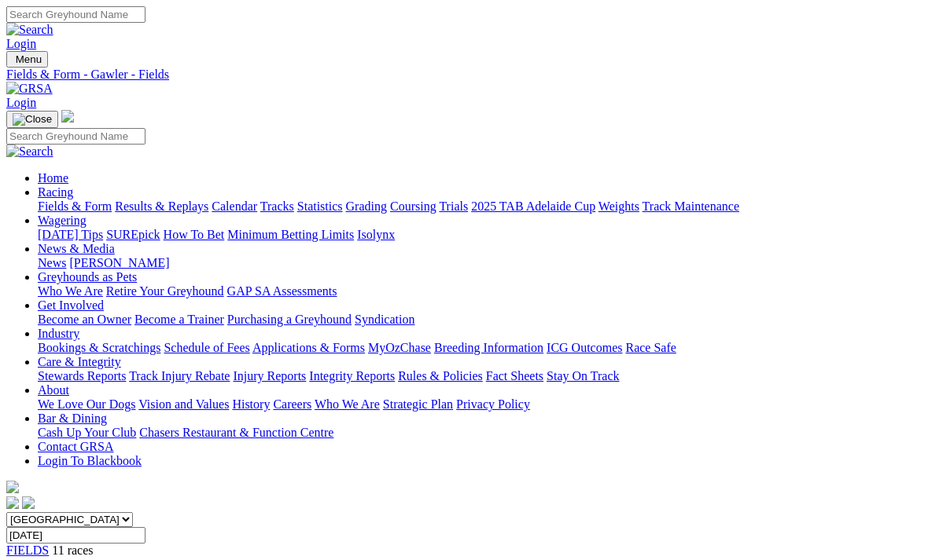  What do you see at coordinates (165, 291) in the screenshot?
I see `a: Retire Your Greyhound` at bounding box center [165, 291].